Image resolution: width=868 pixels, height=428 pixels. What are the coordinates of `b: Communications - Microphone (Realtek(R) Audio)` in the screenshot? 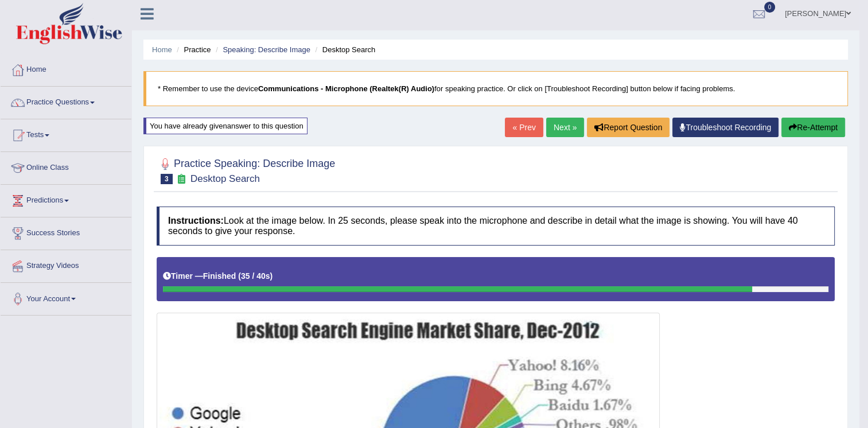 It's located at (346, 88).